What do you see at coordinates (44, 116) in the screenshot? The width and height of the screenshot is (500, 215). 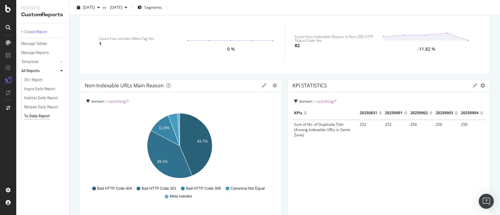 I see `a: Tu Daily Report` at bounding box center [44, 116].